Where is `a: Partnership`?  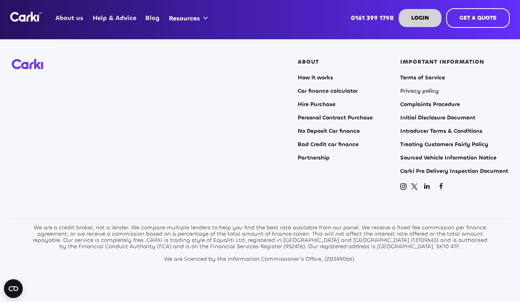
a: Partnership is located at coordinates (313, 158).